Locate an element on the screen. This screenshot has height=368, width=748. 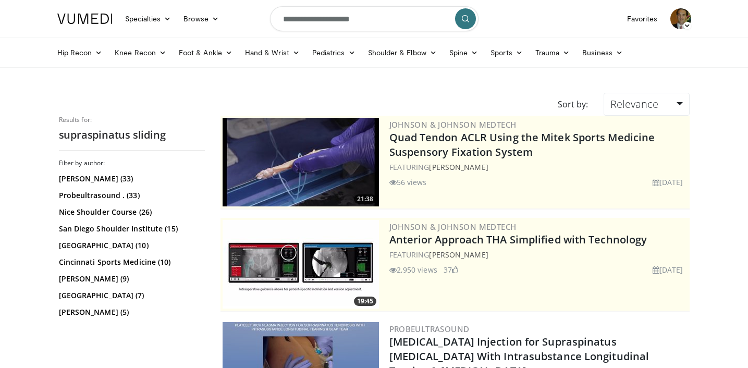
img: b78fd9da-dc16-4fd1-a89d-538d899827f1.300x170_q85_crop-smart_upscale.jpg is located at coordinates (301, 162).